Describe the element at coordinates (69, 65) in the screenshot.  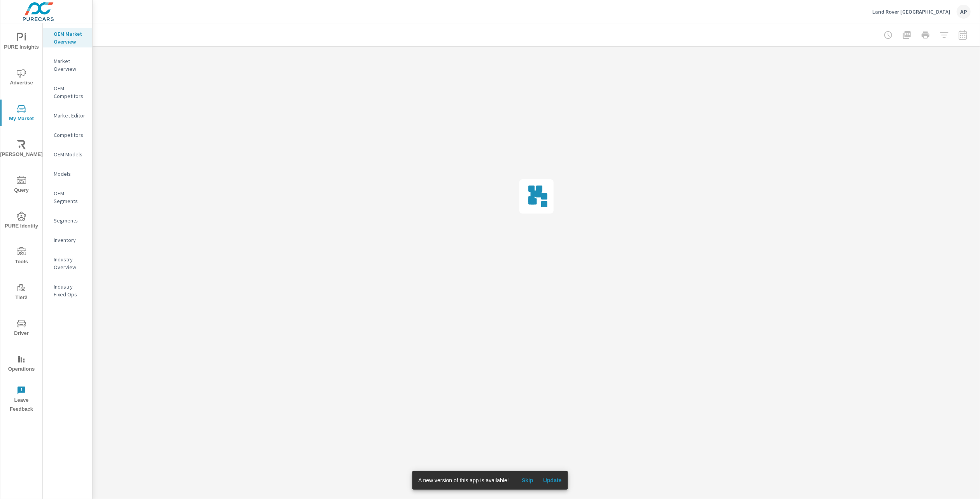
I see `p: Market Overview` at that location.